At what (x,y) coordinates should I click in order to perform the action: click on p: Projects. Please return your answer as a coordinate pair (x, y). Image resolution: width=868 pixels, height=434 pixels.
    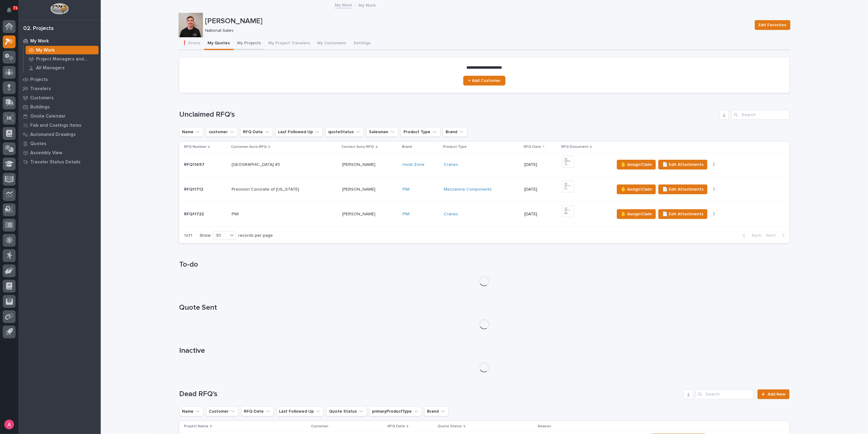
    Looking at the image, I should click on (39, 80).